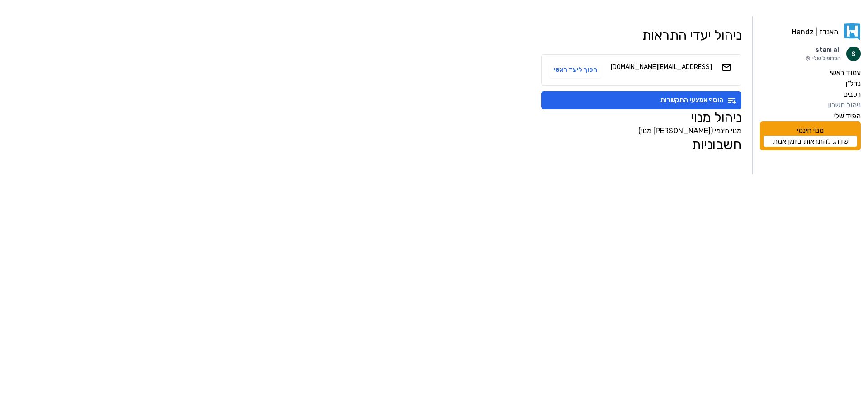 Image resolution: width=868 pixels, height=415 pixels. Describe the element at coordinates (810, 141) in the screenshot. I see `a: שדרג להתראות בזמן אמת` at that location.